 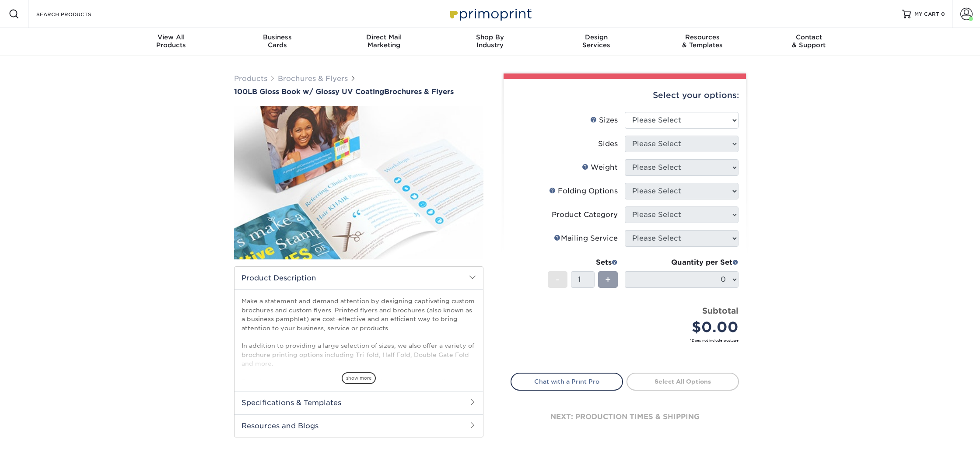 What do you see at coordinates (250, 79) in the screenshot?
I see `a: Products` at bounding box center [250, 79].